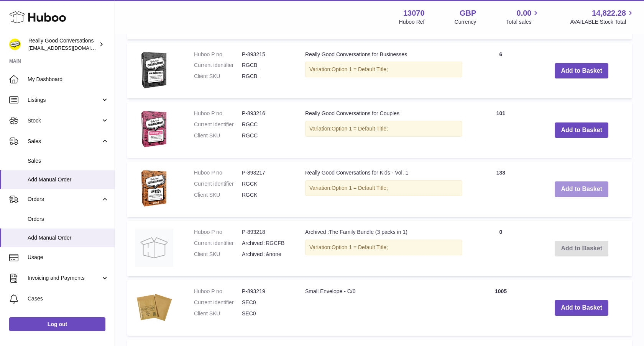 The image size is (644, 346). What do you see at coordinates (500, 308) in the screenshot?
I see `td: 1005` at bounding box center [500, 308].